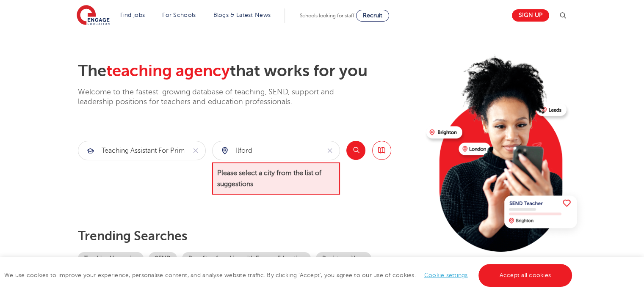 The height and width of the screenshot is (294, 644). What do you see at coordinates (356, 151) in the screenshot?
I see `button: Search` at bounding box center [356, 151].